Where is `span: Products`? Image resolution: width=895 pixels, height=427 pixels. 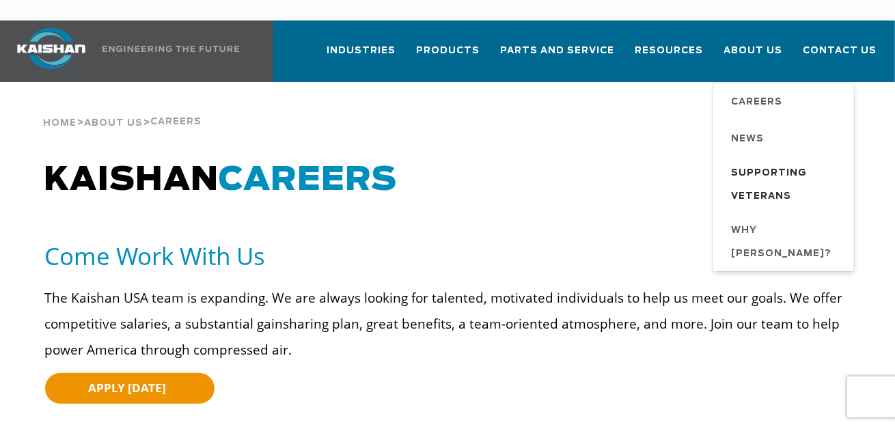
span: Products is located at coordinates (447, 51).